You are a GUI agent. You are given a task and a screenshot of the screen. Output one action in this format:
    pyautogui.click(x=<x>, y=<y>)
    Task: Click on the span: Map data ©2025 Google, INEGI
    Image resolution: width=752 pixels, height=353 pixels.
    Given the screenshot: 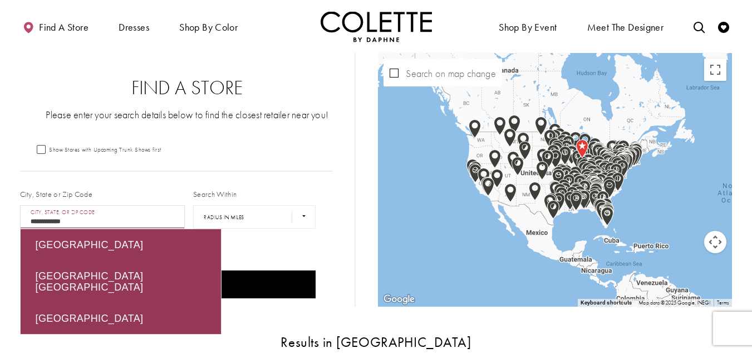 What is the action you would take?
    pyautogui.click(x=674, y=302)
    